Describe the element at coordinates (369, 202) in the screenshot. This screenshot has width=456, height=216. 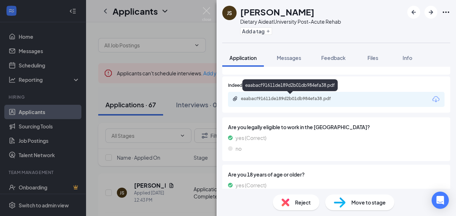
I see `span: Move to stage` at that location.